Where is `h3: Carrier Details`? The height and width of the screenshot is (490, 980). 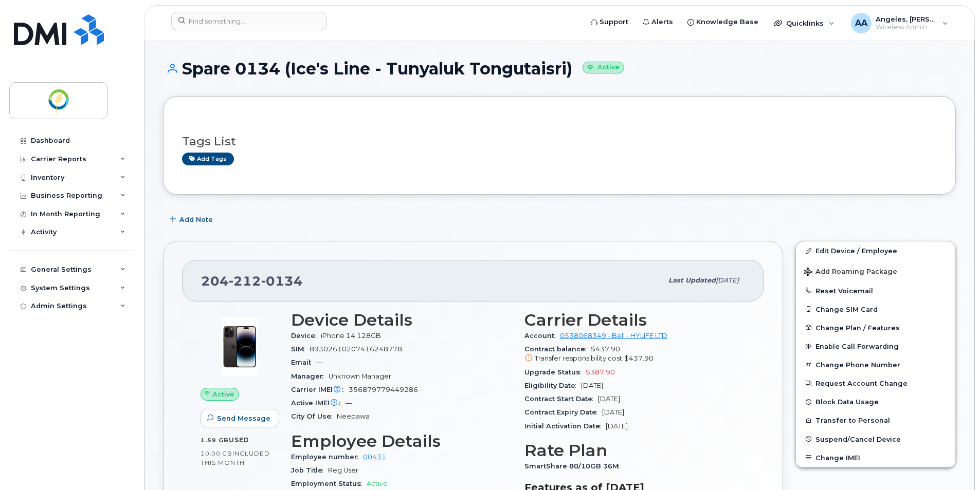
h3: Carrier Details is located at coordinates (635, 320).